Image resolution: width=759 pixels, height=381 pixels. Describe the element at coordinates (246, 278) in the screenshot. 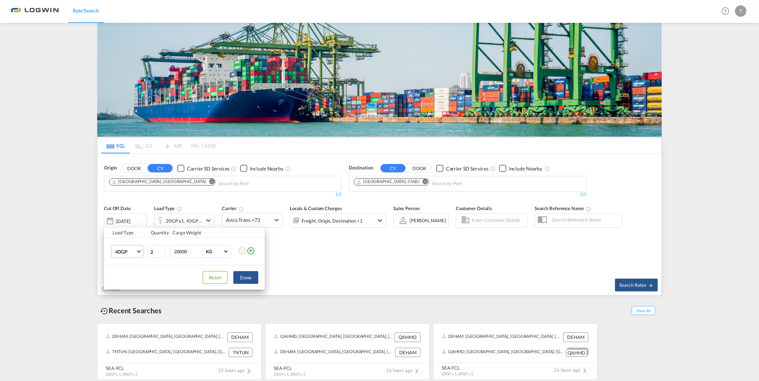

I see `button: Done` at that location.